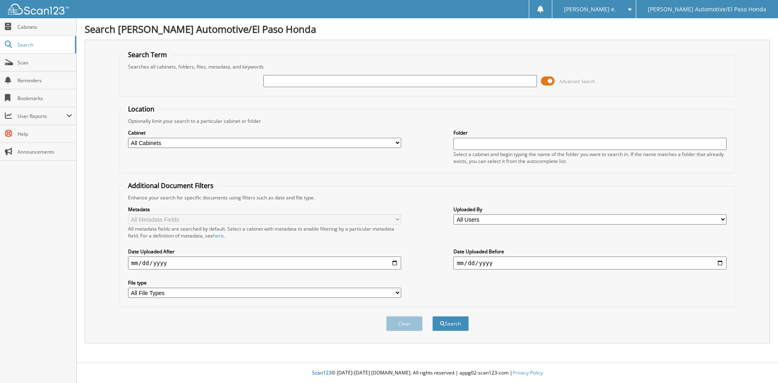 The width and height of the screenshot is (778, 383). Describe the element at coordinates (141, 109) in the screenshot. I see `legend: Location` at that location.